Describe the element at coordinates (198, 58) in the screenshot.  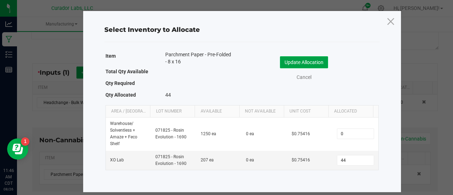
I see `span: Parchment Paper - Pre-Folded - 8 x 16` at that location.